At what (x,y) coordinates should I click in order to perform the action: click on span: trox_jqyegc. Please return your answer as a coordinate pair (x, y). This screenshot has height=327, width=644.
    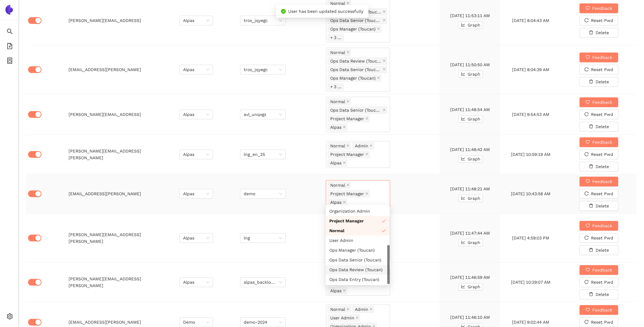
    Looking at the image, I should click on (263, 20).